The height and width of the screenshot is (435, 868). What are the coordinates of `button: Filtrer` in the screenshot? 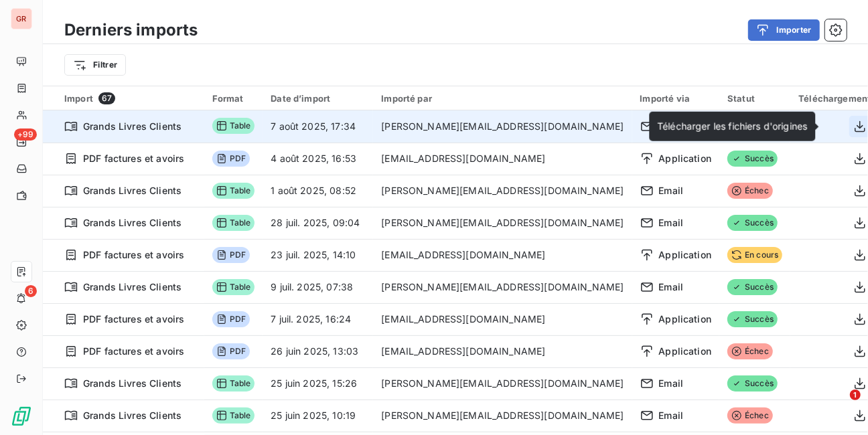 It's located at (95, 65).